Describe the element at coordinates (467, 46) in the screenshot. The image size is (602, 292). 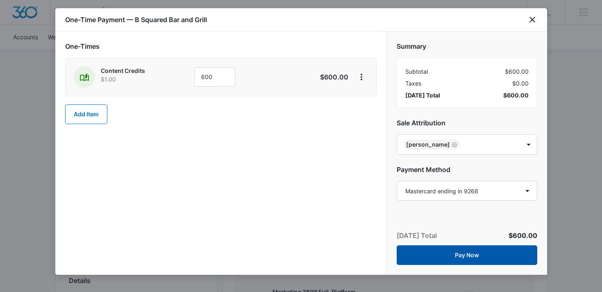
I see `h2: Summary` at that location.